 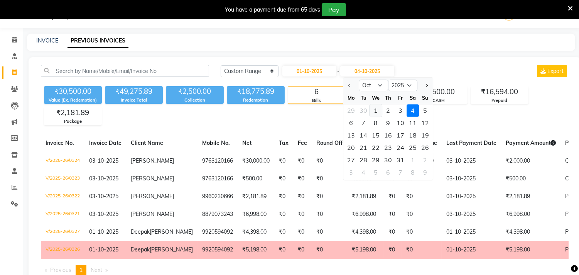 I want to click on div: Wednesday, October 8, 2025, so click(x=376, y=123).